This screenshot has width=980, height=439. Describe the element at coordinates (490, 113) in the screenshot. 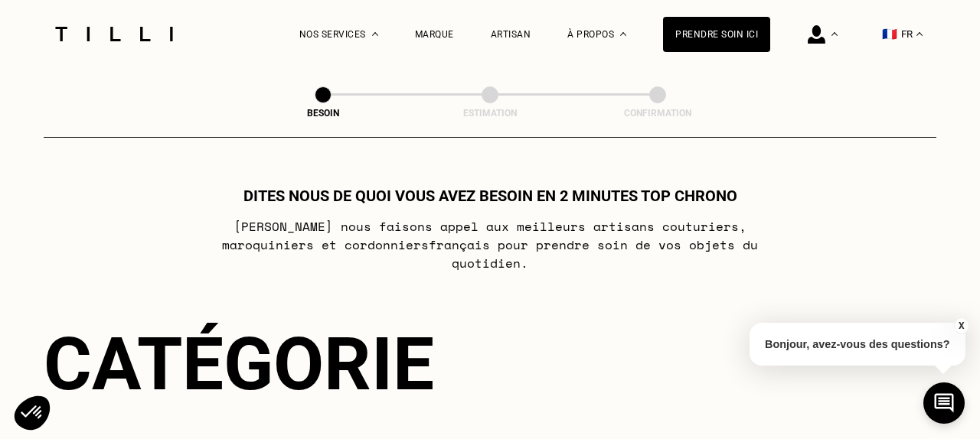

I see `div: Estimation` at that location.